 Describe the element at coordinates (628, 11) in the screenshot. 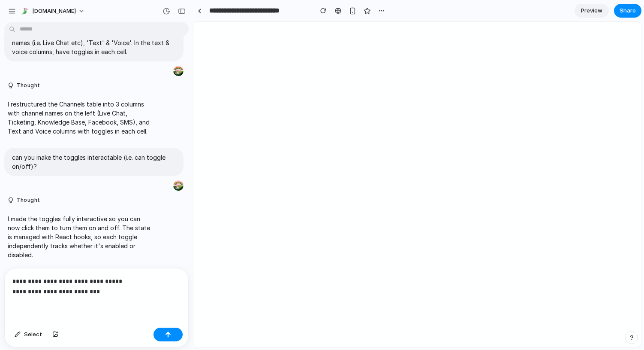

I see `button: Share` at that location.